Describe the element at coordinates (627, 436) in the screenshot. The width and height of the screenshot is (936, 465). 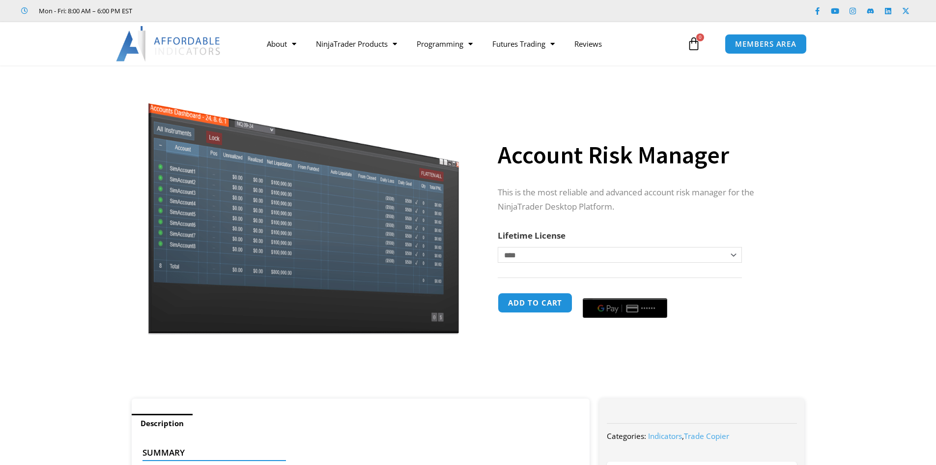
I see `span: Categories:` at that location.